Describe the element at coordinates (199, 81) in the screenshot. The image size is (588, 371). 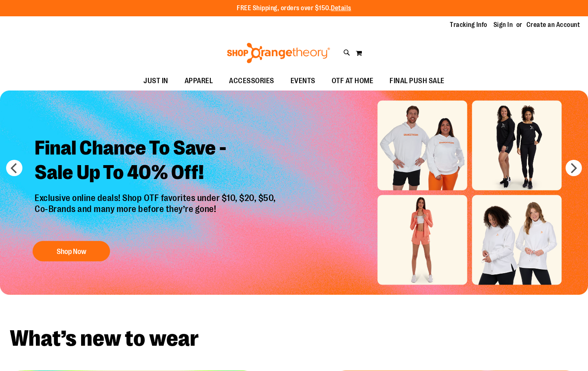
I see `a: APPAREL` at that location.